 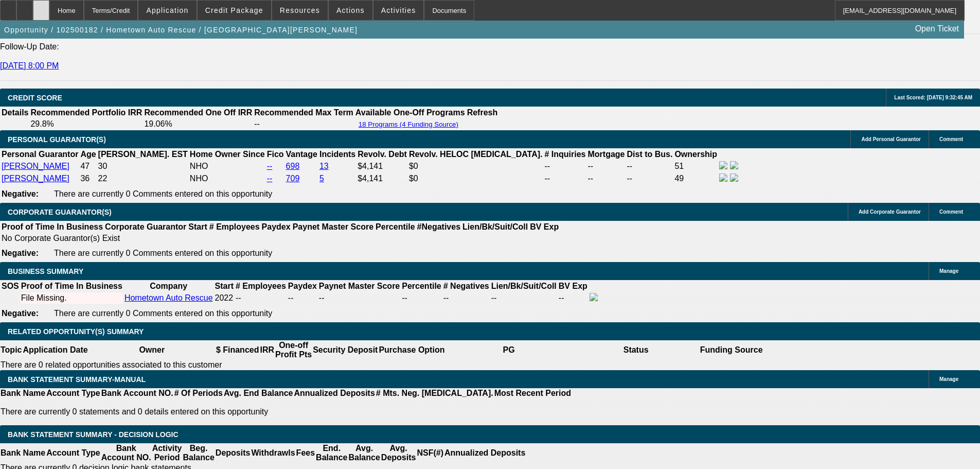 What do you see at coordinates (324, 166) in the screenshot?
I see `a: 13` at bounding box center [324, 166].